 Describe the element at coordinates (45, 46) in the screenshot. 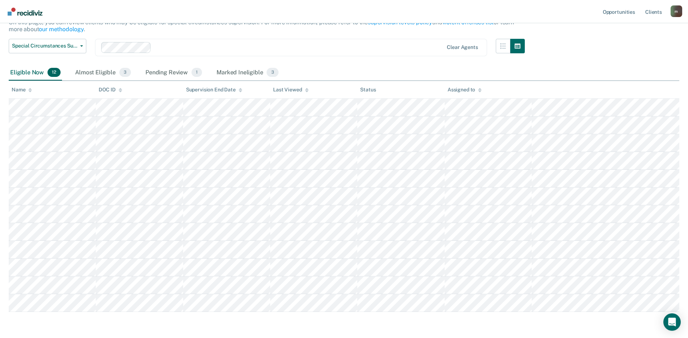

I see `span: Special Circumstances Supervision` at that location.